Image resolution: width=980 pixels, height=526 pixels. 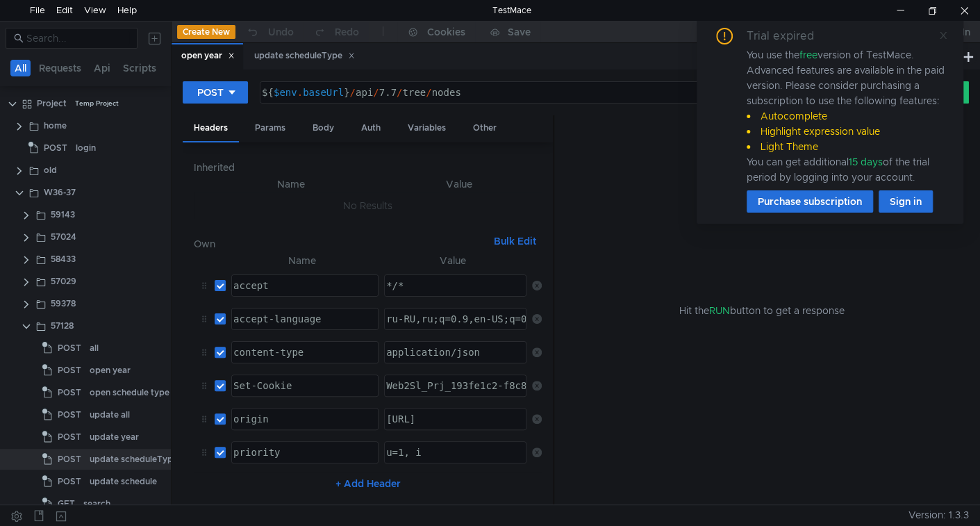 I want to click on button: Api, so click(x=102, y=68).